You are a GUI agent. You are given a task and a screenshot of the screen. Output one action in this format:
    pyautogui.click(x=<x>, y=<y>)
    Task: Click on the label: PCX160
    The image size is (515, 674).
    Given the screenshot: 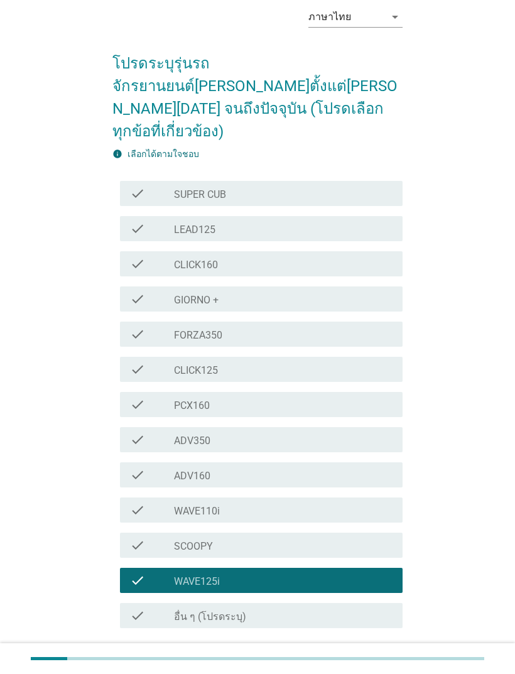 What is the action you would take?
    pyautogui.click(x=192, y=406)
    